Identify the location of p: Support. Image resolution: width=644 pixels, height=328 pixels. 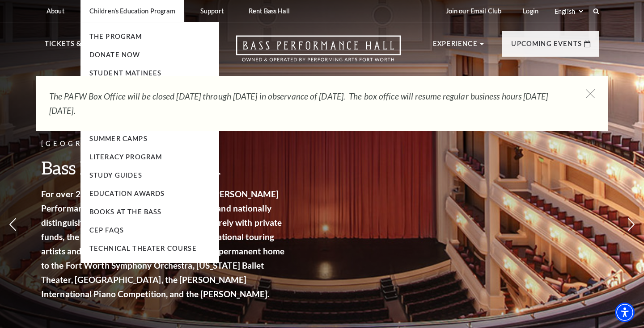
(212, 10).